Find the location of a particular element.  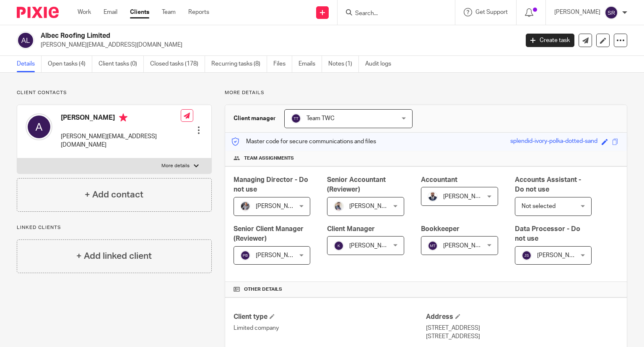

a: Closed tasks (178) is located at coordinates (178, 64).